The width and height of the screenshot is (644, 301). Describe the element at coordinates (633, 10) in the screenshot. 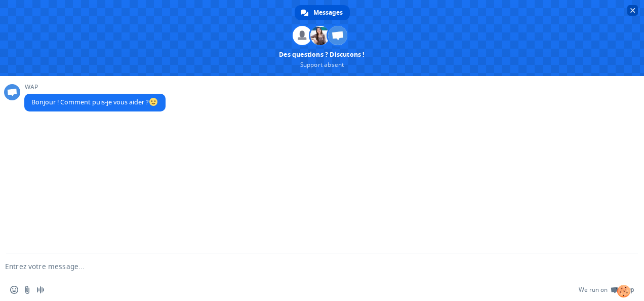

I see `span: Fermer le chat` at that location.